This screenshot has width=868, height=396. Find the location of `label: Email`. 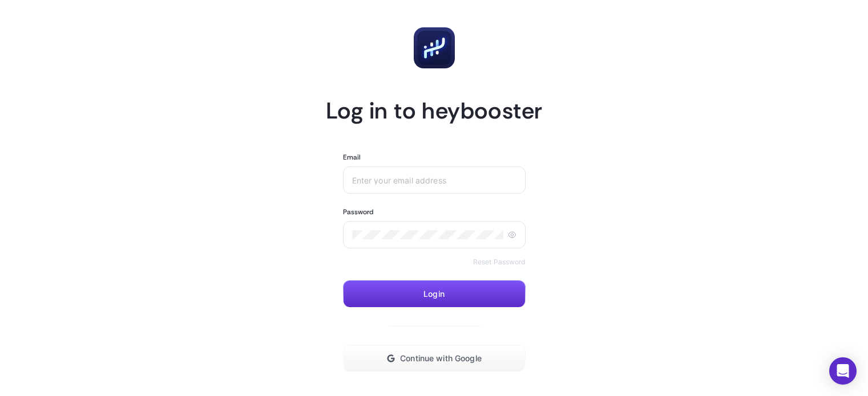

label: Email is located at coordinates (352, 158).